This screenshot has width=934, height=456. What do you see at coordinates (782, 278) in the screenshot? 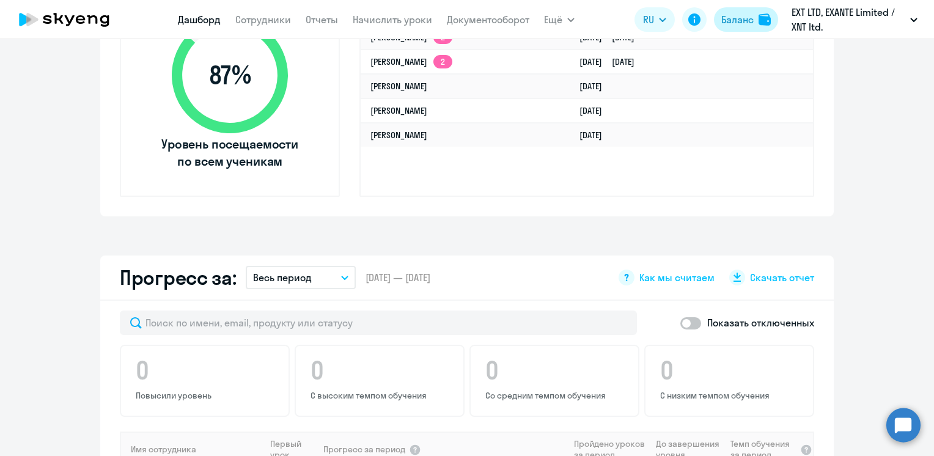
I see `span: Скачать отчет` at bounding box center [782, 278].